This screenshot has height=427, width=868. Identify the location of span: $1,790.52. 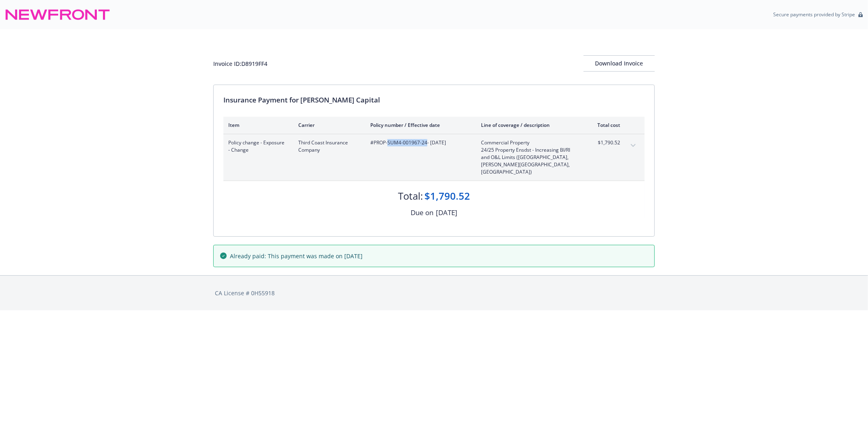
(605, 143).